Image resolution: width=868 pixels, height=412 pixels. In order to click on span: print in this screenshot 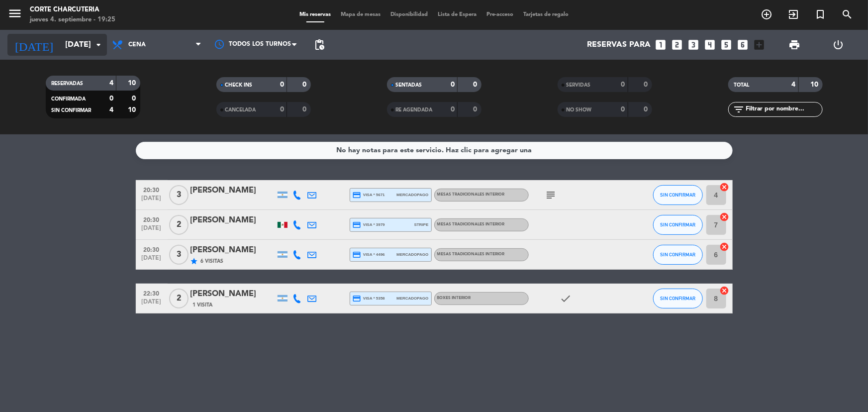, I will do `click(794, 45)`.